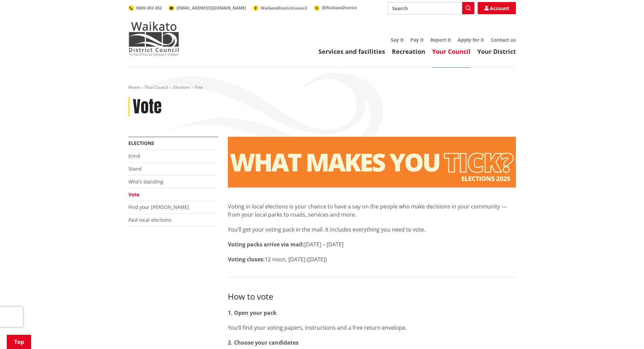 The width and height of the screenshot is (644, 349). Describe the element at coordinates (149, 8) in the screenshot. I see `span: 0800 492 452` at that location.